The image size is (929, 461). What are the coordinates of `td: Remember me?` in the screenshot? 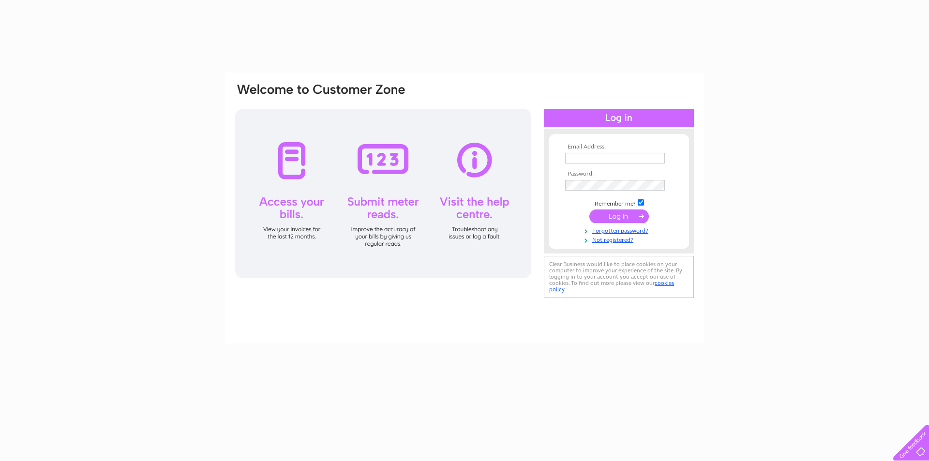 It's located at (619, 203).